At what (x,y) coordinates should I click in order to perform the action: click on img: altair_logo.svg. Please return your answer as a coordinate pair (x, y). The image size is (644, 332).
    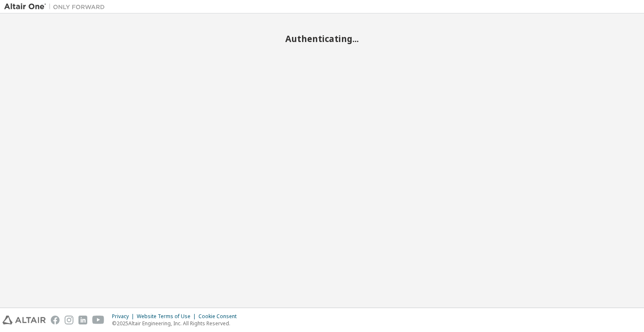
    Looking at the image, I should click on (24, 320).